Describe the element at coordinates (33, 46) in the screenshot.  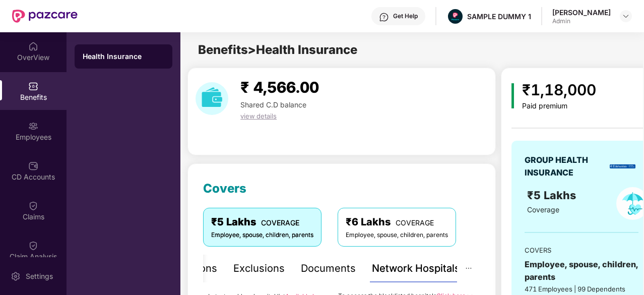
I see `img: svg+xml;base64,PHN2ZyBpZD0iSG9tZSIgeG1sbnM9Imh0dHA6Ly93d3cudzMub3JnLzIwMDAvc3ZnIiB3aWR0aD0iMjAiIG...` at that location.